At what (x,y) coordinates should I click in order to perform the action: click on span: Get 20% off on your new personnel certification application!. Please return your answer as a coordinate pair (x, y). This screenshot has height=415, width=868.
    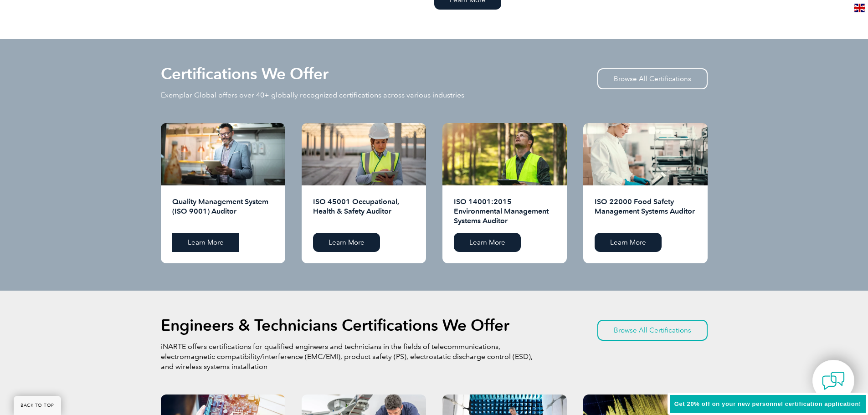
    Looking at the image, I should click on (768, 403).